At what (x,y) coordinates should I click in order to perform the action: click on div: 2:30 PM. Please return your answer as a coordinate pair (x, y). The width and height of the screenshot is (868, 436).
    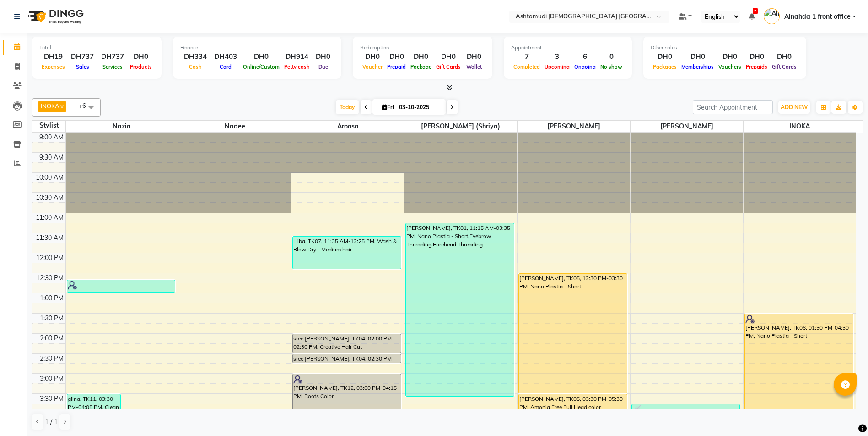
    Looking at the image, I should click on (52, 359).